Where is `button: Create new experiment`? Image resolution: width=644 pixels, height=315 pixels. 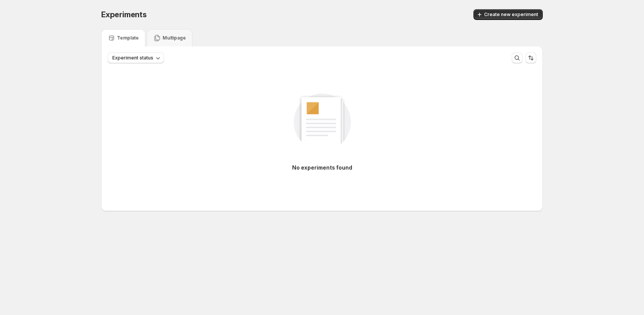
button: Create new experiment is located at coordinates (507, 15).